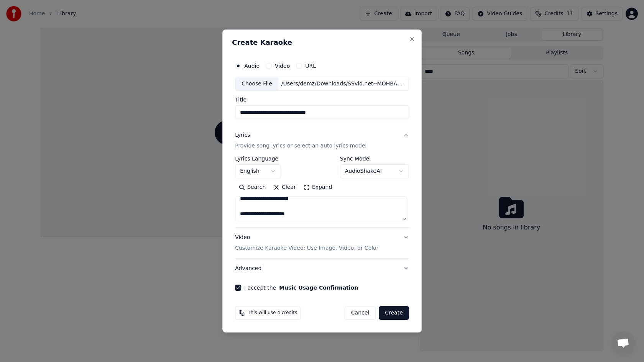 The width and height of the screenshot is (644, 362). Describe the element at coordinates (318, 288) in the screenshot. I see `button: I accept the` at that location.